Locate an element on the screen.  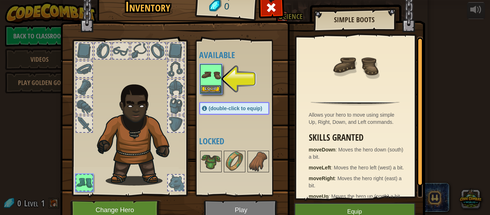
strong: moveRight is located at coordinates (322, 178).